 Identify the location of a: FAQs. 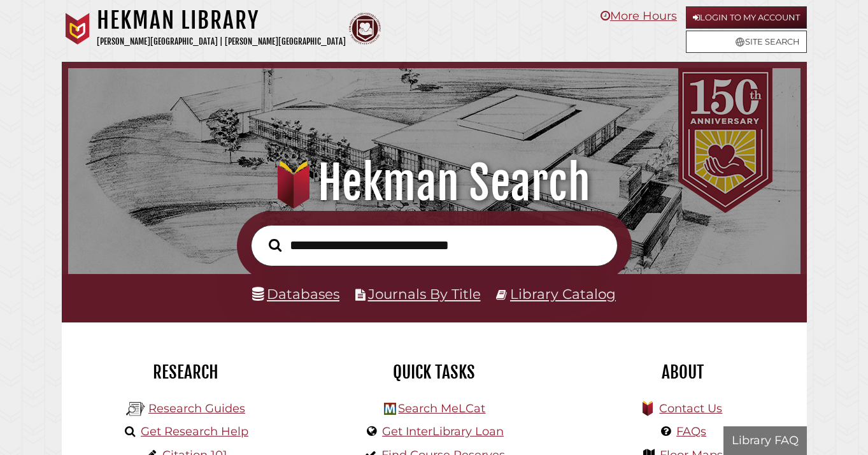
(691, 431).